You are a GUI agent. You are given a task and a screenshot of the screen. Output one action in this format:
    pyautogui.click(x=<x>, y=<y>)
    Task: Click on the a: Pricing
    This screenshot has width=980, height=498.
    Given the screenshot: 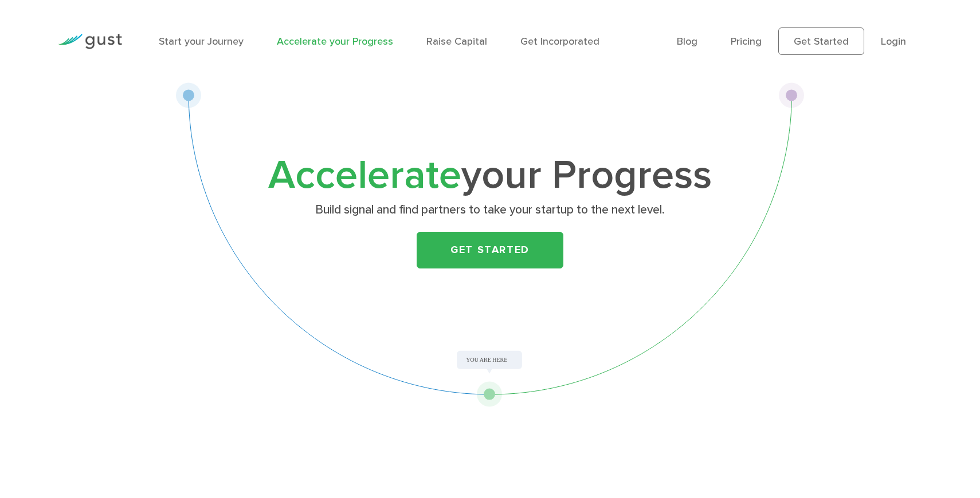 What is the action you would take?
    pyautogui.click(x=746, y=41)
    